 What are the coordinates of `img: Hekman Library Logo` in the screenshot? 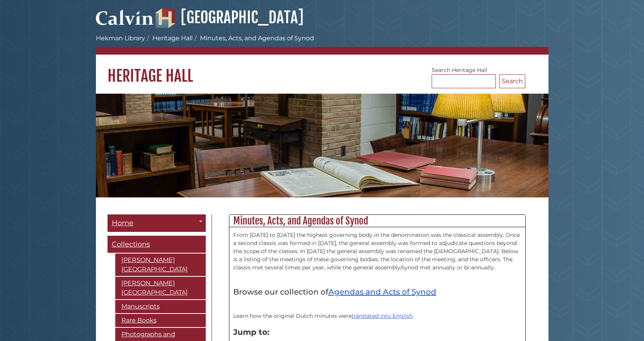 It's located at (165, 18).